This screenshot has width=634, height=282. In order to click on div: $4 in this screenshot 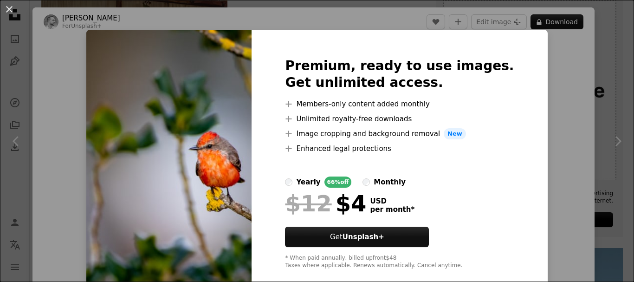, I will do `click(325, 203)`.